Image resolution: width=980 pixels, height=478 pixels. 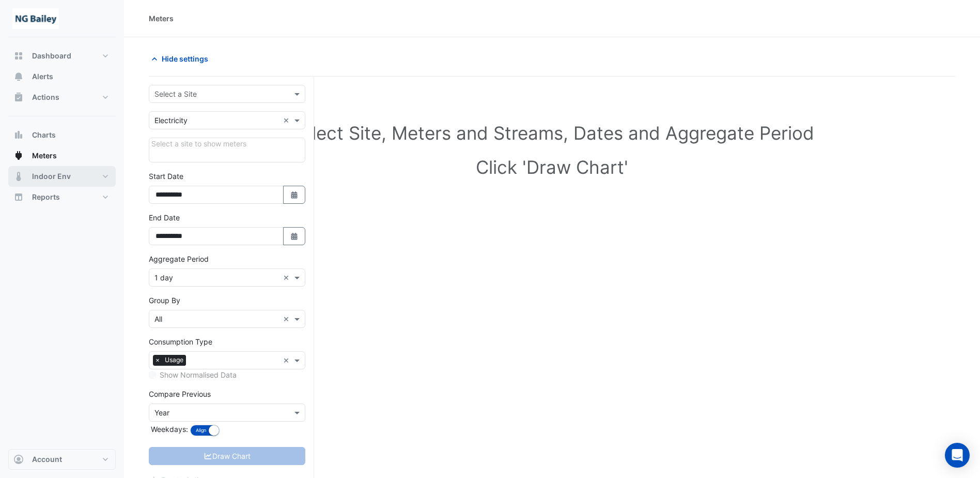 What do you see at coordinates (62, 56) in the screenshot?
I see `button: Dashboard` at bounding box center [62, 56].